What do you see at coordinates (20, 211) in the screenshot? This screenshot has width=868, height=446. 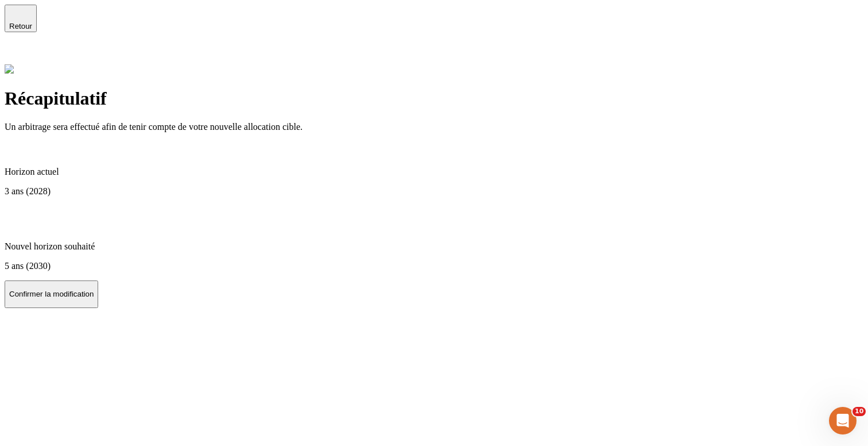 I see `img: flèche` at bounding box center [20, 211].